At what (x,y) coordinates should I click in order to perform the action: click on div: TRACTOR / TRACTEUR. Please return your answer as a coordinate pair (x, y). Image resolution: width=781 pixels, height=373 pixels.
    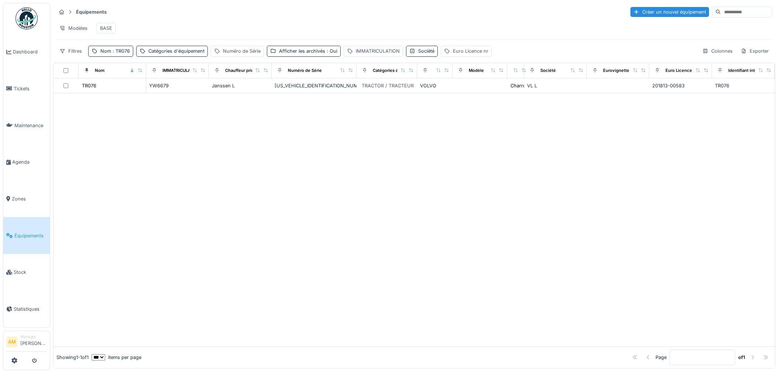
    Looking at the image, I should click on (387, 86).